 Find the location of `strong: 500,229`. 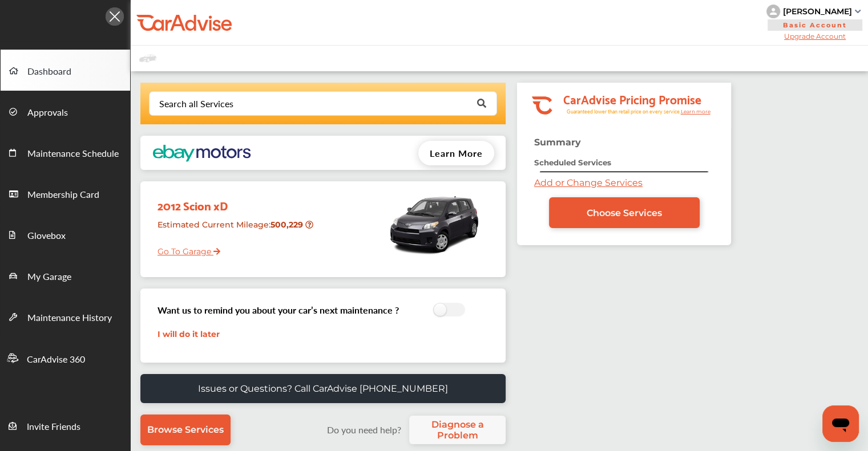

strong: 500,229 is located at coordinates (288, 225).